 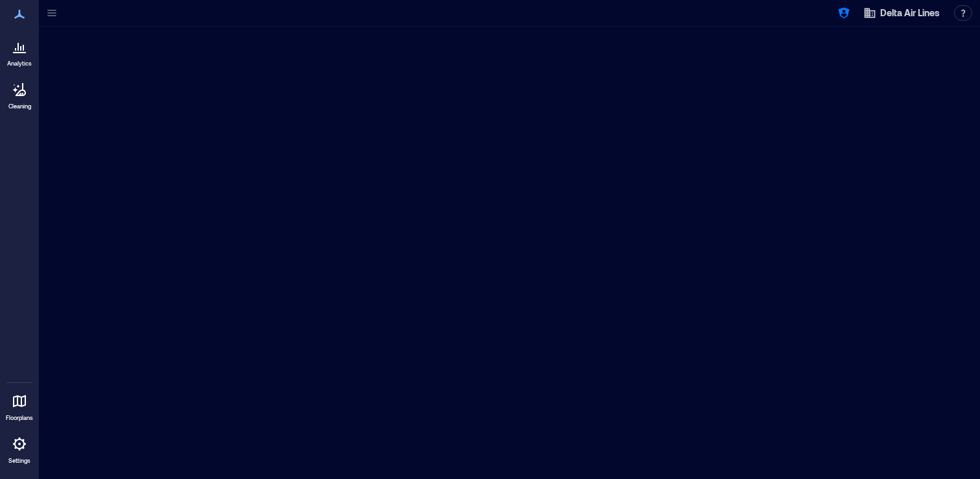 What do you see at coordinates (20, 107) in the screenshot?
I see `p: Cleaning` at bounding box center [20, 107].